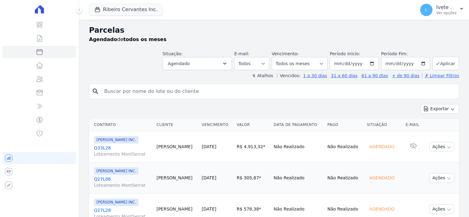  Describe the element at coordinates (446, 13) in the screenshot. I see `p: Ver opções` at that location.